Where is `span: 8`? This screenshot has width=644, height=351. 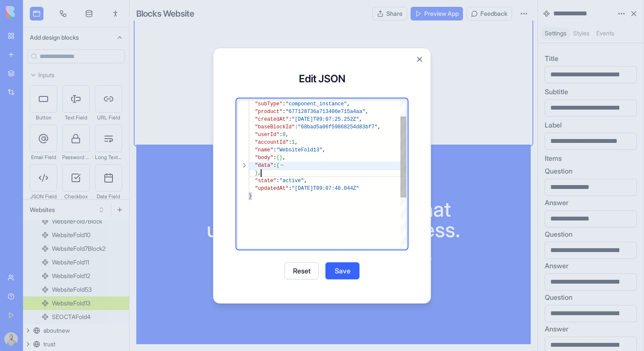
span: 8 is located at coordinates (284, 135).